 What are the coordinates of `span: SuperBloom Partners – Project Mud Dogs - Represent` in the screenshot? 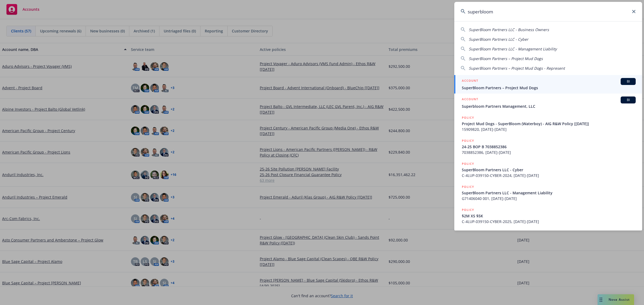 It's located at (516, 68).